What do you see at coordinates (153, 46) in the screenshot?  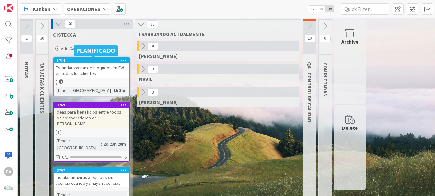 I see `span: 4` at bounding box center [153, 46].